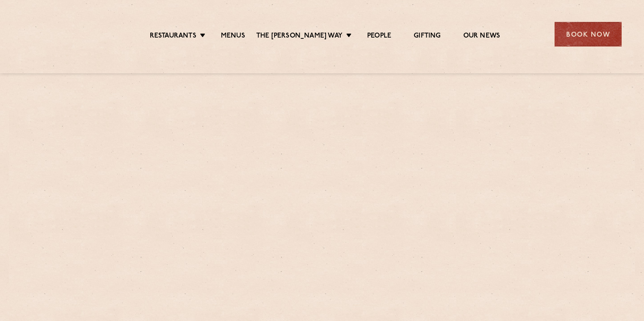 The image size is (644, 321). I want to click on div: Book Now, so click(588, 34).